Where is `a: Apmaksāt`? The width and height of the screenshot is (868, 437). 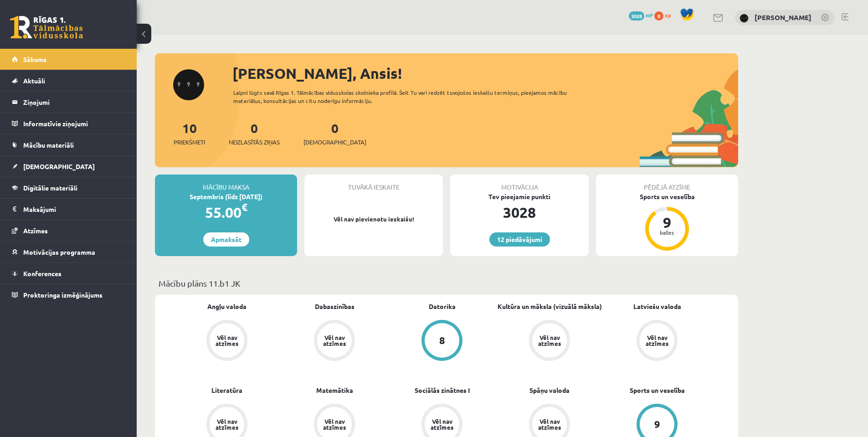 a: Apmaksāt is located at coordinates (226, 240).